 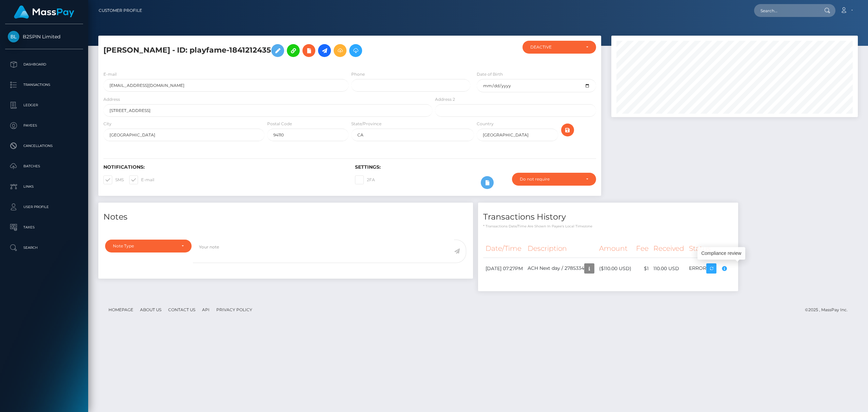 I want to click on a: About Us, so click(x=151, y=309).